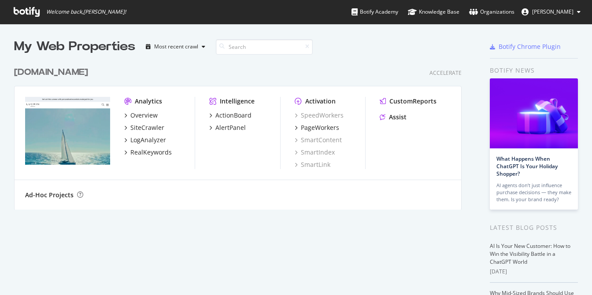 The image size is (592, 295). Describe the element at coordinates (375, 12) in the screenshot. I see `div: Botify Academy` at that location.